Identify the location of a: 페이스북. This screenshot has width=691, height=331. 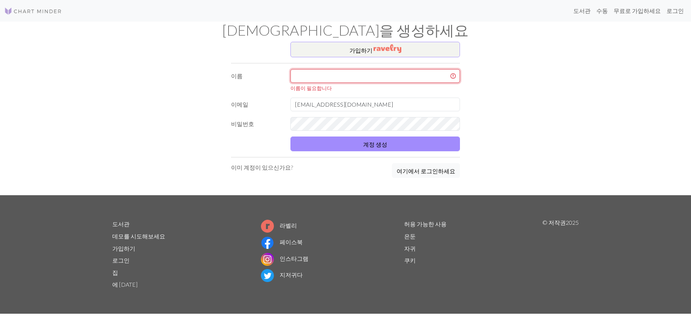
(282, 242).